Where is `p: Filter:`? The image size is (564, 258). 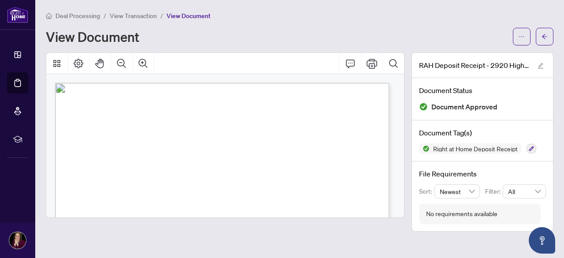 p: Filter: is located at coordinates (494, 191).